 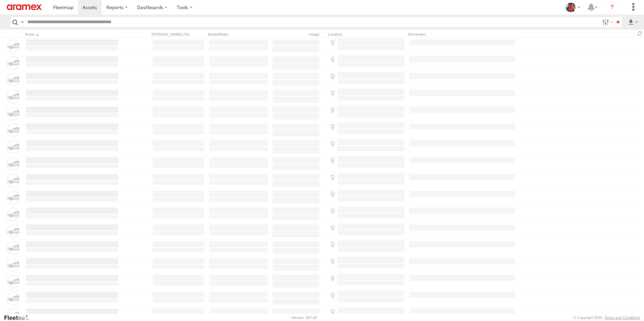 What do you see at coordinates (573, 8) in the screenshot?
I see `div: Moncy Varghese` at bounding box center [573, 8].